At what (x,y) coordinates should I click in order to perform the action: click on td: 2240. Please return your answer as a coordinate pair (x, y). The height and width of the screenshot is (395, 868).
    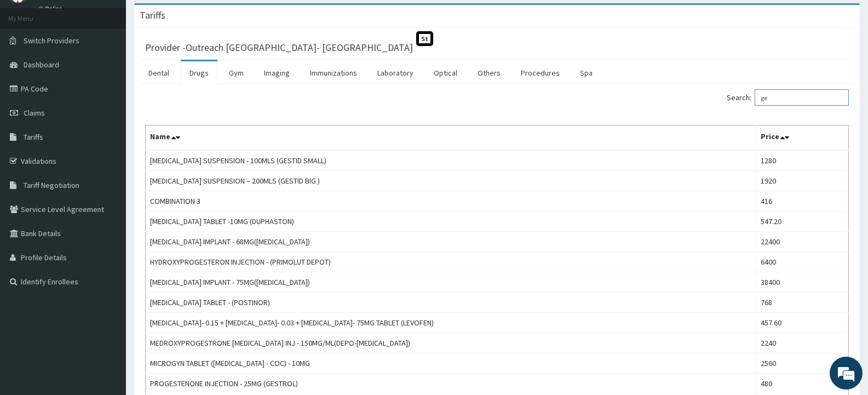
    Looking at the image, I should click on (802, 343).